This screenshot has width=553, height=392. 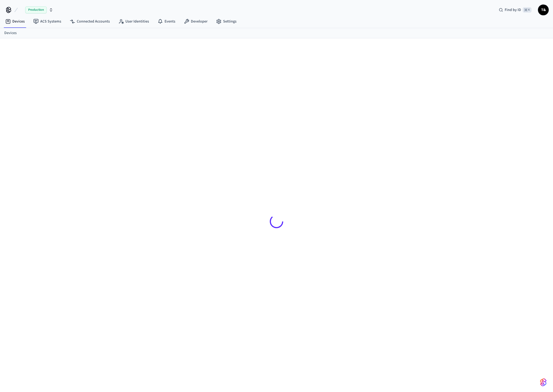 What do you see at coordinates (196, 21) in the screenshot?
I see `a: Developer` at bounding box center [196, 21].